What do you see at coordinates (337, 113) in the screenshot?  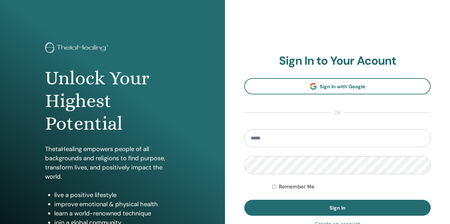 I see `span: or` at bounding box center [337, 113].